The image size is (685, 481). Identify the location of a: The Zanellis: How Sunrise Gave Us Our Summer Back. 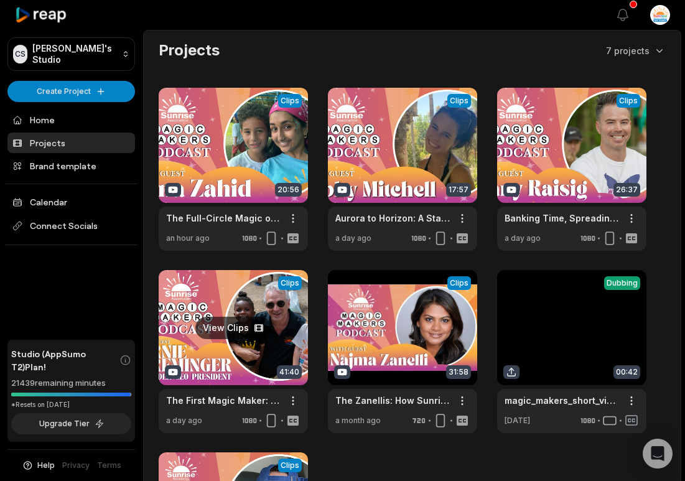
(392, 400).